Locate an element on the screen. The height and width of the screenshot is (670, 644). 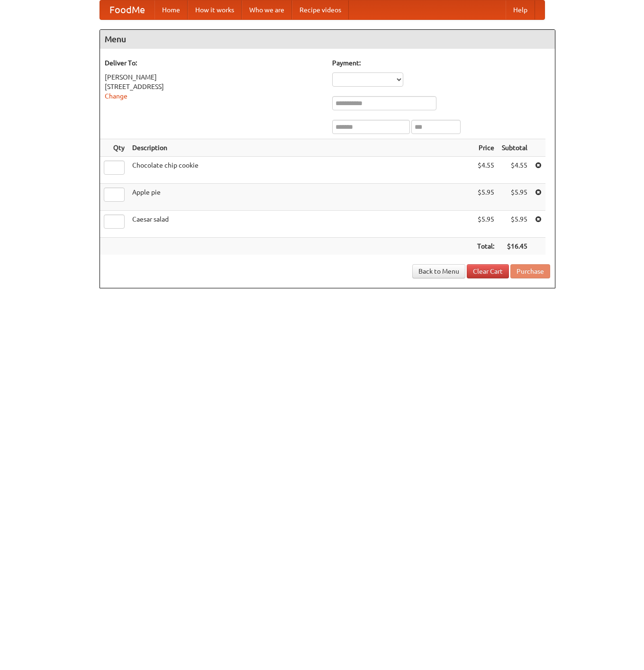
td: Apple pie is located at coordinates (301, 197).